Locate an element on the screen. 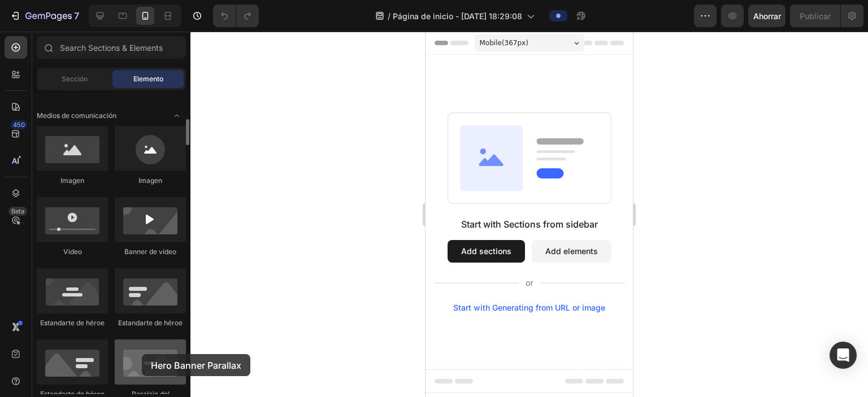 The width and height of the screenshot is (868, 397). div: Deshacer/Rehacer is located at coordinates (235, 16).